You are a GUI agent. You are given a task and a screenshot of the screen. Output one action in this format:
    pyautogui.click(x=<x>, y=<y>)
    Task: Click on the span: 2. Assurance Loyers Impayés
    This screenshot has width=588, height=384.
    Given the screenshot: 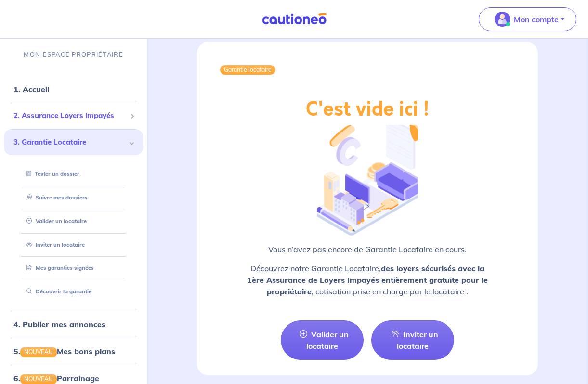 What is the action you would take?
    pyautogui.click(x=70, y=116)
    